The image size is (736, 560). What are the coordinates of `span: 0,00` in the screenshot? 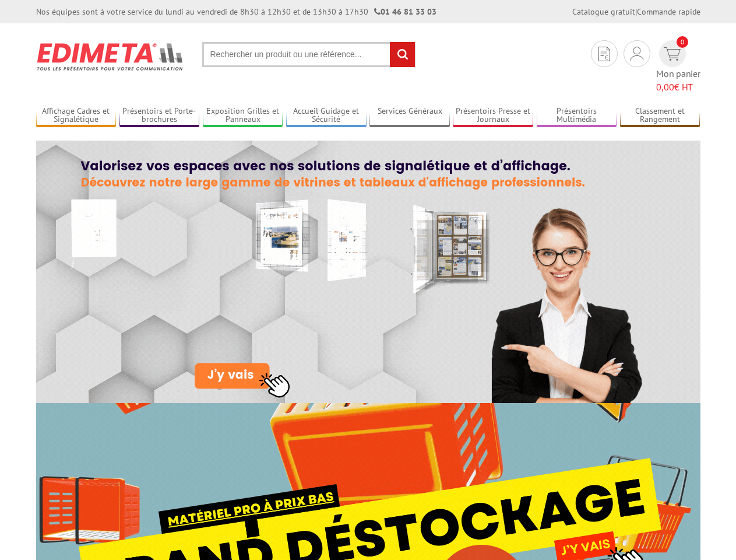 It's located at (665, 87).